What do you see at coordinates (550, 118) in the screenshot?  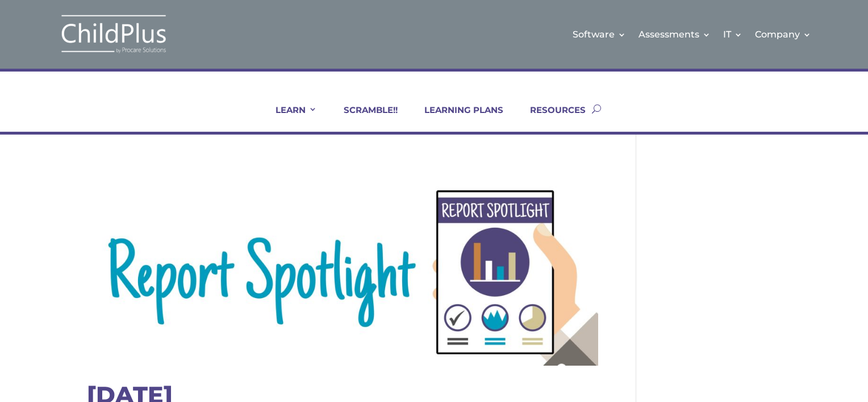 I see `a: RESOURCES` at bounding box center [550, 118].